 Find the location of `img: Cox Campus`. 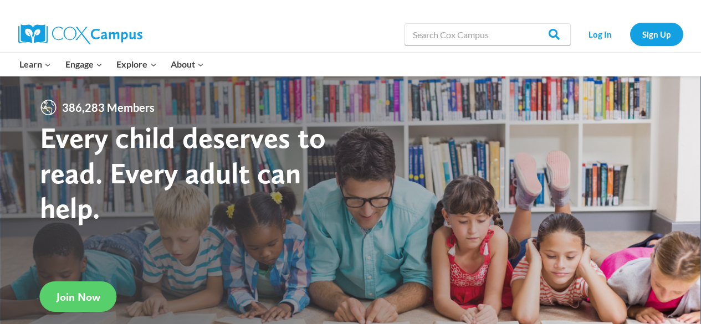

img: Cox Campus is located at coordinates (80, 34).